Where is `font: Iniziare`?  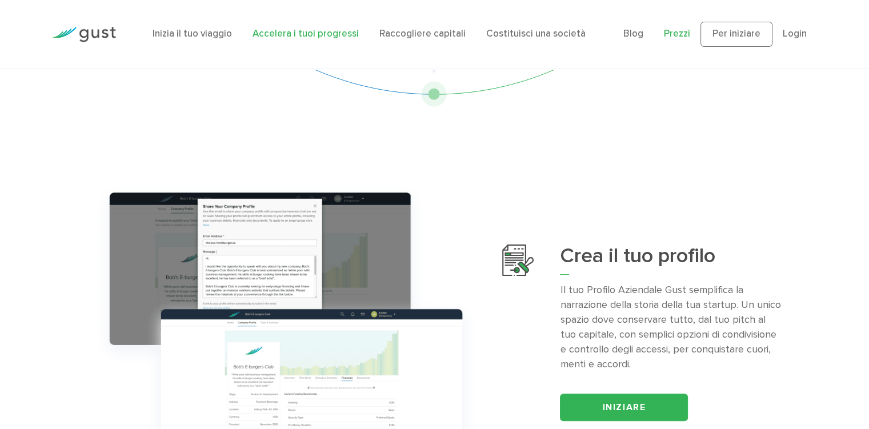
font: Iniziare is located at coordinates (624, 407).